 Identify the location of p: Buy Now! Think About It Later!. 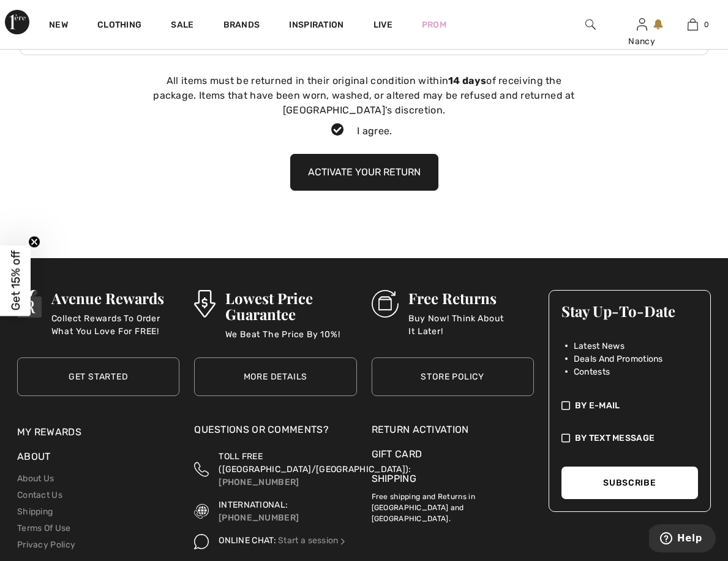
(470, 325).